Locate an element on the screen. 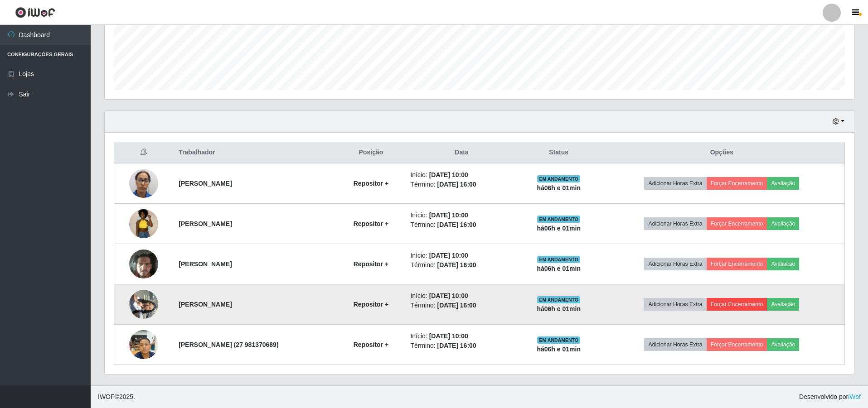 Image resolution: width=868 pixels, height=408 pixels. span: IWOF is located at coordinates (106, 397).